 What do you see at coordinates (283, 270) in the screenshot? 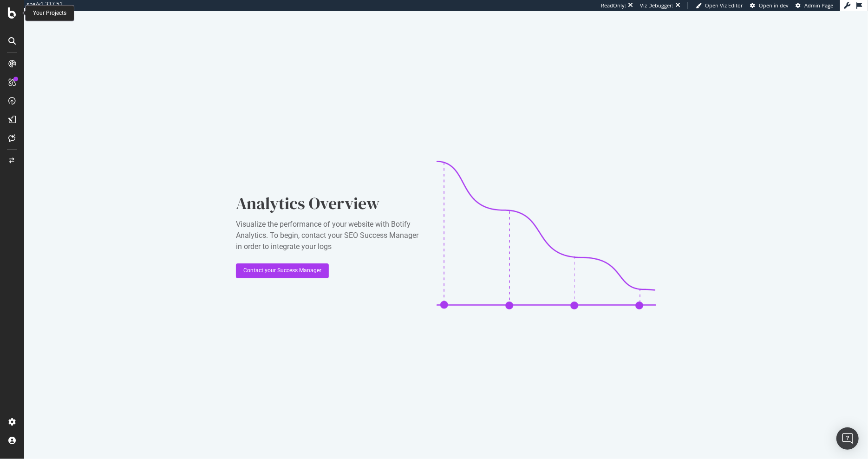
I see `div: Contact your Success Manager` at bounding box center [283, 270].